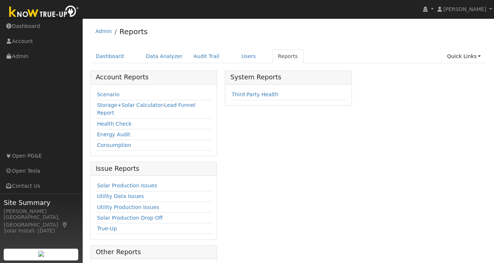 This screenshot has width=494, height=263. What do you see at coordinates (154, 252) in the screenshot?
I see `h5: Other Reports` at bounding box center [154, 252].